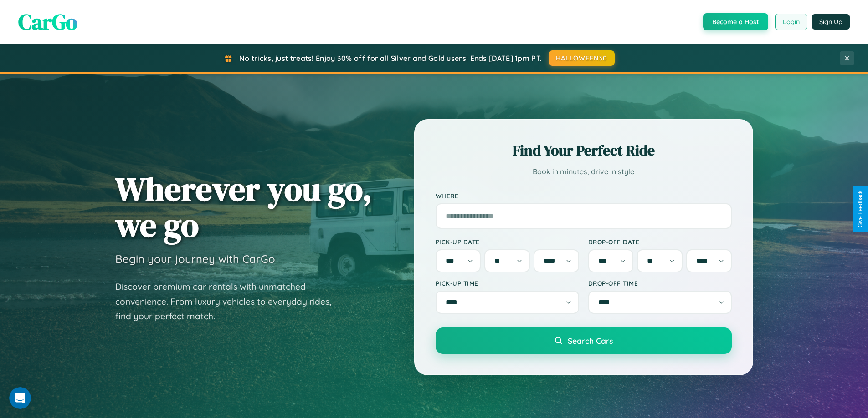  I want to click on h1: Wherever you go, we go, so click(244, 207).